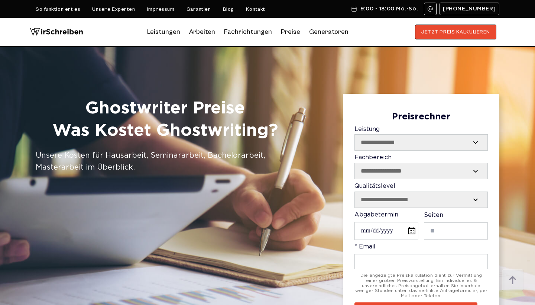 This screenshot has height=305, width=535. What do you see at coordinates (421, 261) in the screenshot?
I see `input: * Email` at bounding box center [421, 261].